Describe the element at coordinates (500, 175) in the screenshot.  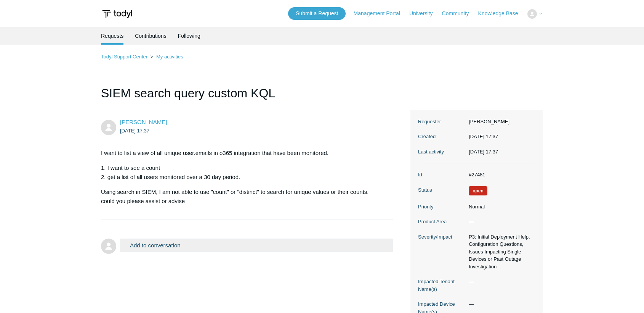
I see `dd: #27481` at that location.